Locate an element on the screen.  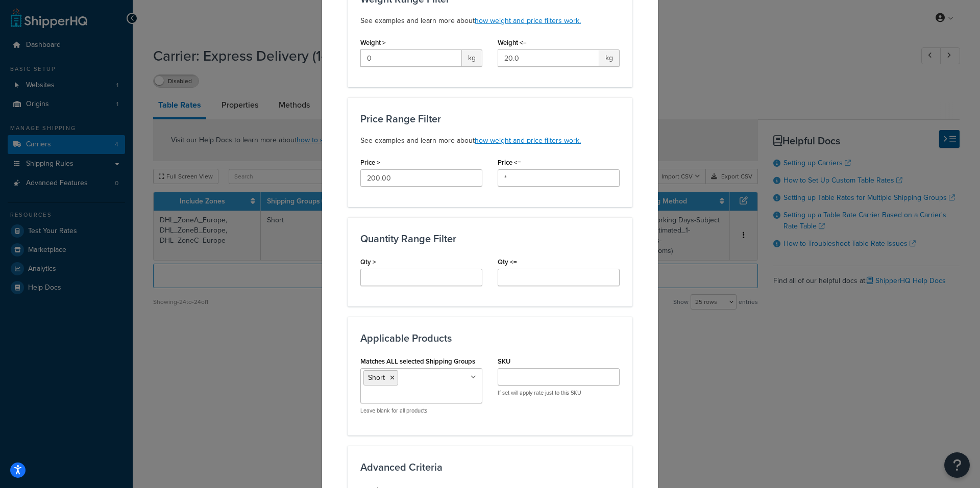
h3: Price Range Filter is located at coordinates (490, 119).